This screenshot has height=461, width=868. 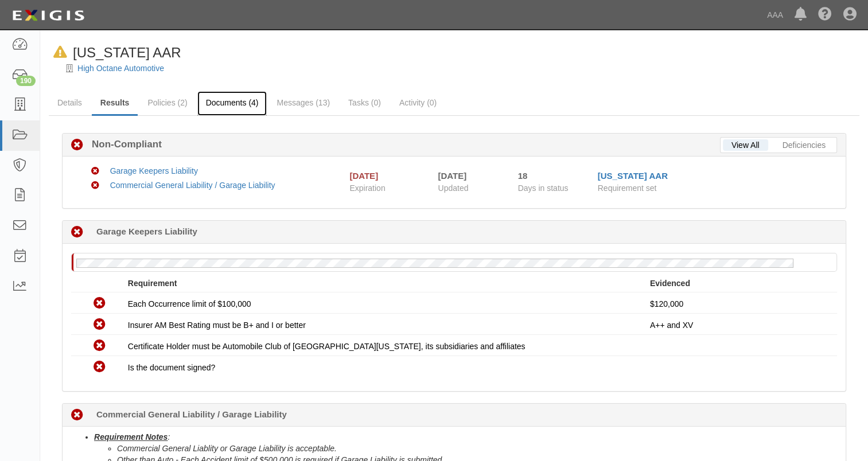 What do you see at coordinates (825, 15) in the screenshot?
I see `i: Help Center - Complianz` at bounding box center [825, 15].